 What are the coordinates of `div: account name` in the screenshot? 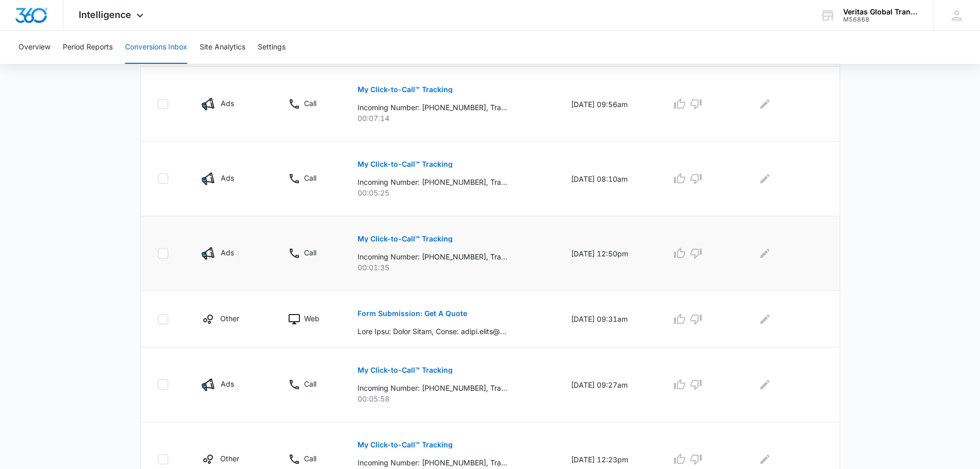 It's located at (881, 11).